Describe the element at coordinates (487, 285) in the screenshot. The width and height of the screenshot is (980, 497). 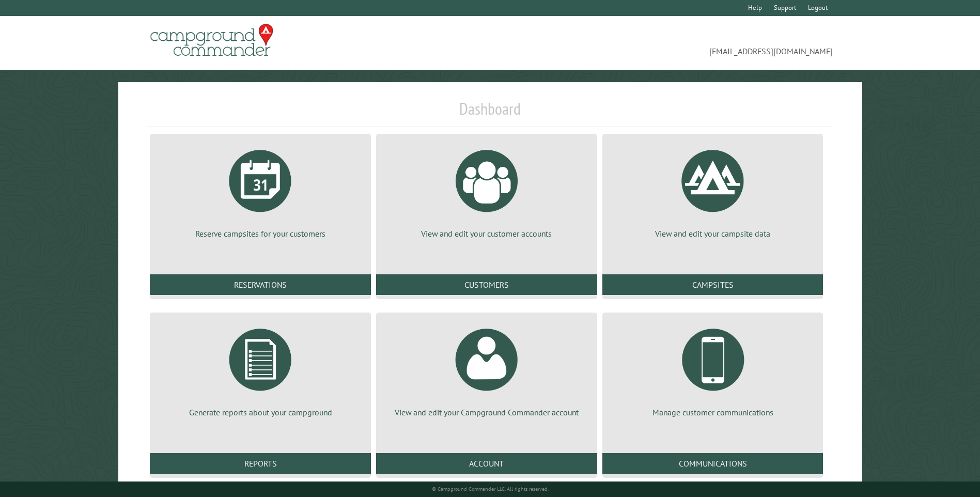
I see `a: Customers` at that location.